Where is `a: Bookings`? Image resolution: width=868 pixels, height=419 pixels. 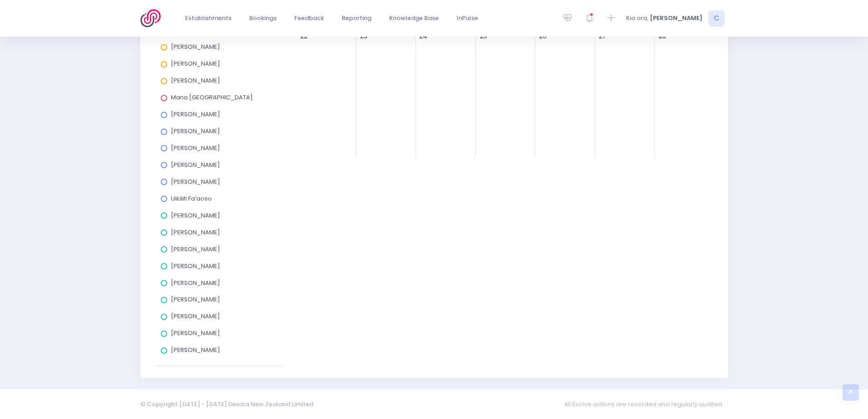 a: Bookings is located at coordinates (263, 18).